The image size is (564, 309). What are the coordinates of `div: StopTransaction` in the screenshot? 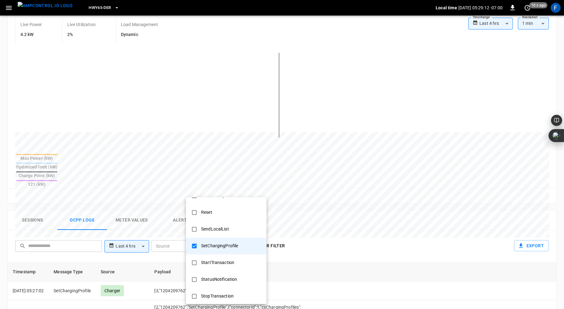 It's located at (217, 296).